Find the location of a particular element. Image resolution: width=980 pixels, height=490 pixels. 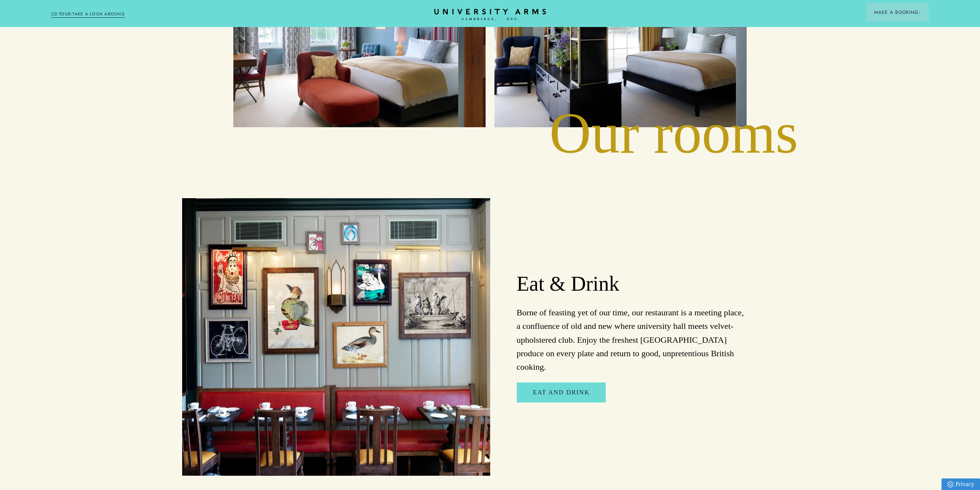

a: Privacy is located at coordinates (961, 484).